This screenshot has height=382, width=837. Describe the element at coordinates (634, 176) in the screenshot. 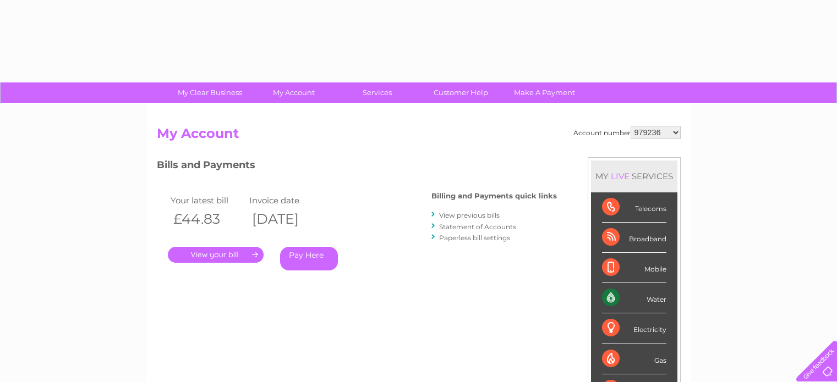

I see `div: MY SERVICES` at that location.